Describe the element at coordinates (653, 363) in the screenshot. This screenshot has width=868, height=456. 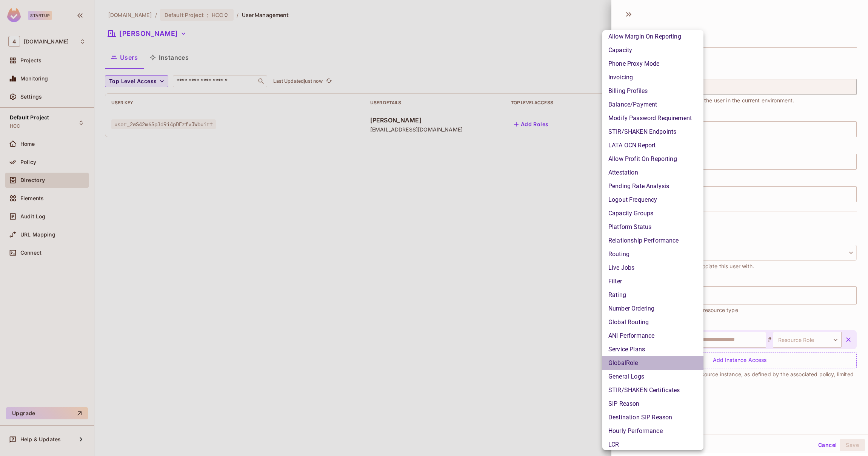
I see `li: GlobalRole` at that location.